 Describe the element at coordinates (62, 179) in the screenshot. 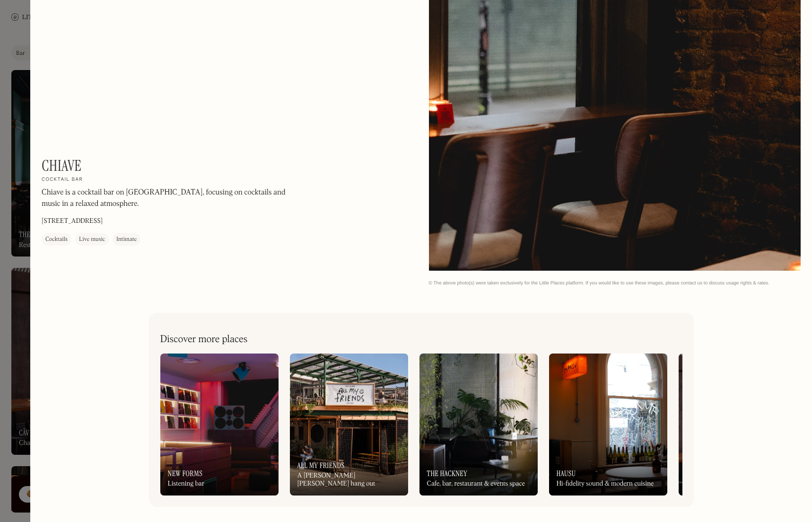

I see `h2: Cocktail bar` at that location.